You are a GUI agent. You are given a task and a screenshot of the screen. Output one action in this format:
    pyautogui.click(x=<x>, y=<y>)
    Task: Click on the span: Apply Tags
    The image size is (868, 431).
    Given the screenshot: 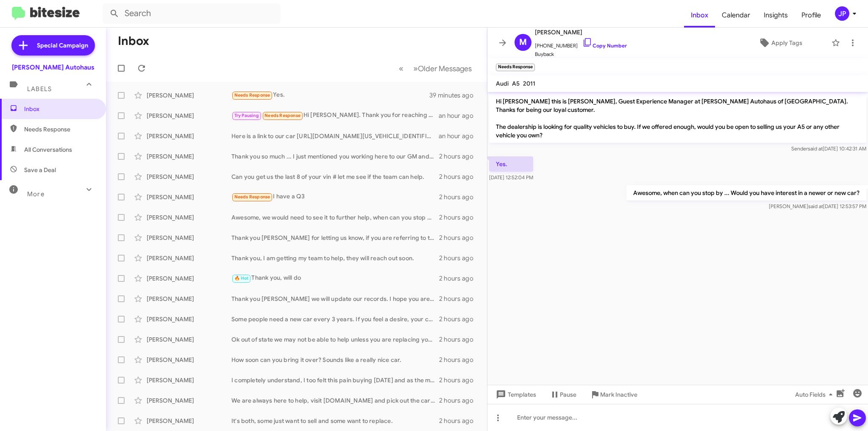 What is the action you would take?
    pyautogui.click(x=787, y=43)
    